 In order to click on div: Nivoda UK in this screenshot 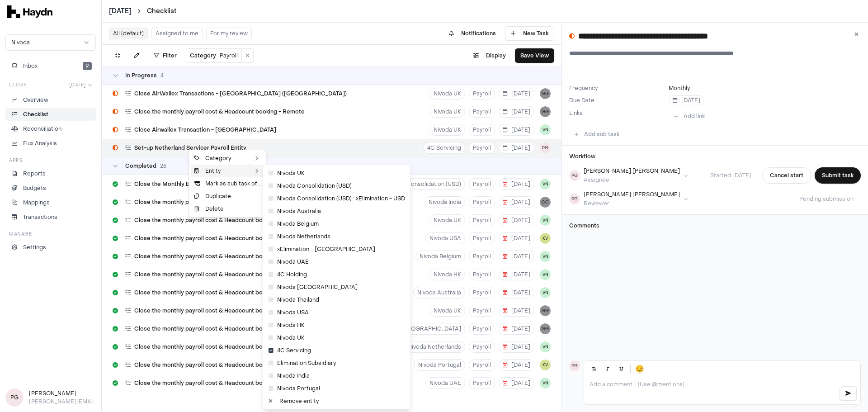, I will do `click(337, 174)`.